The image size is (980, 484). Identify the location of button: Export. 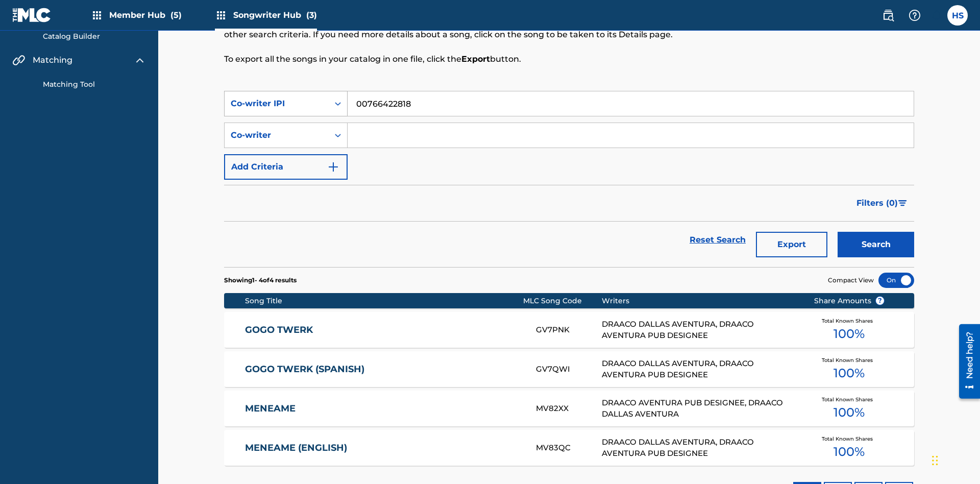
(791, 245).